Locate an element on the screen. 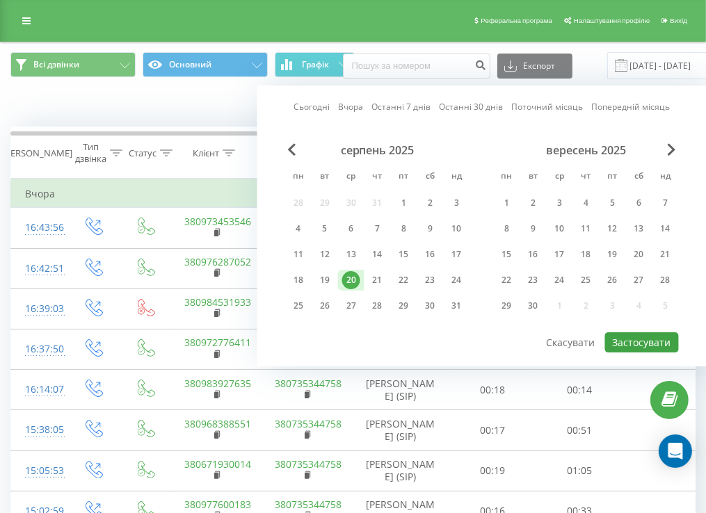 This screenshot has height=513, width=706. div: сб 13 вер 2025 р. is located at coordinates (639, 229).